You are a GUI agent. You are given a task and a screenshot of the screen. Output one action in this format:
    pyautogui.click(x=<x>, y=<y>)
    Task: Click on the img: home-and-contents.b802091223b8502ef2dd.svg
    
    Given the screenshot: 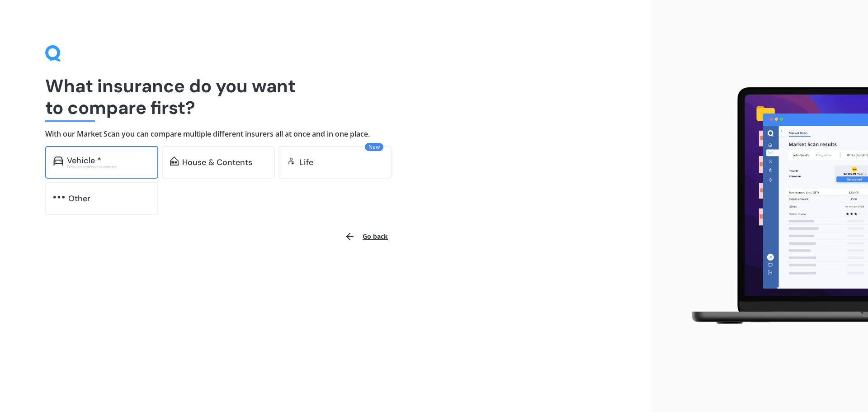 What is the action you would take?
    pyautogui.click(x=174, y=161)
    